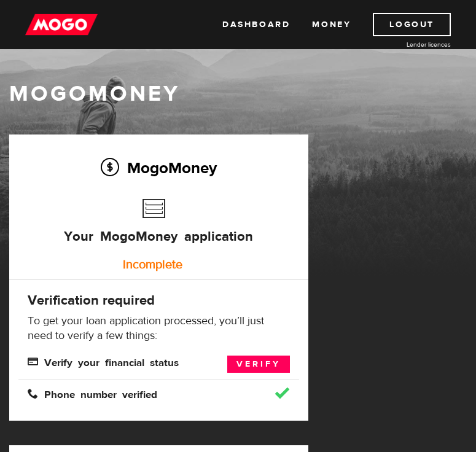 The width and height of the screenshot is (476, 452). Describe the element at coordinates (158, 329) in the screenshot. I see `p: To get your loan application processed, you’ll just need to verify a few things:` at that location.